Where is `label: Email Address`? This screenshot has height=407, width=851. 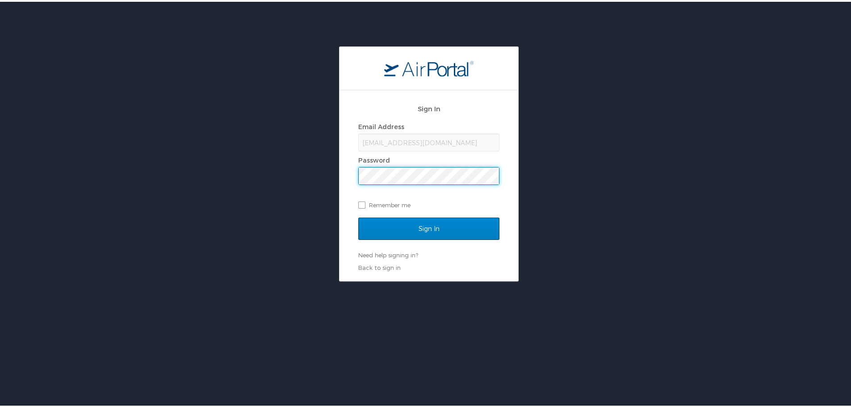
label: Email Address is located at coordinates (381, 125).